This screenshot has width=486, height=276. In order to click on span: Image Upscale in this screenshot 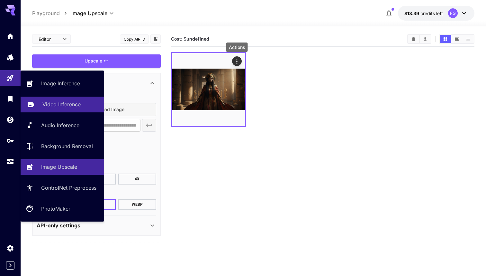, I will do `click(89, 13)`.